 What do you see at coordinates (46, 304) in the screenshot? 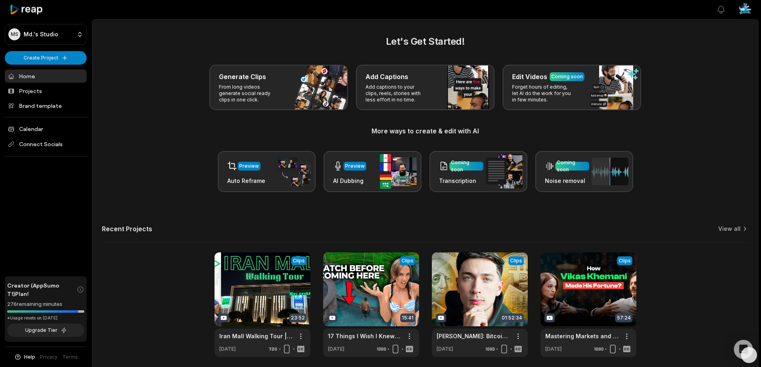
I see `div: 276 remaining minutes` at bounding box center [46, 304].